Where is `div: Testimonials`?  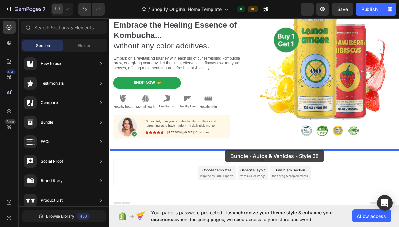 div: Testimonials is located at coordinates (52, 83).